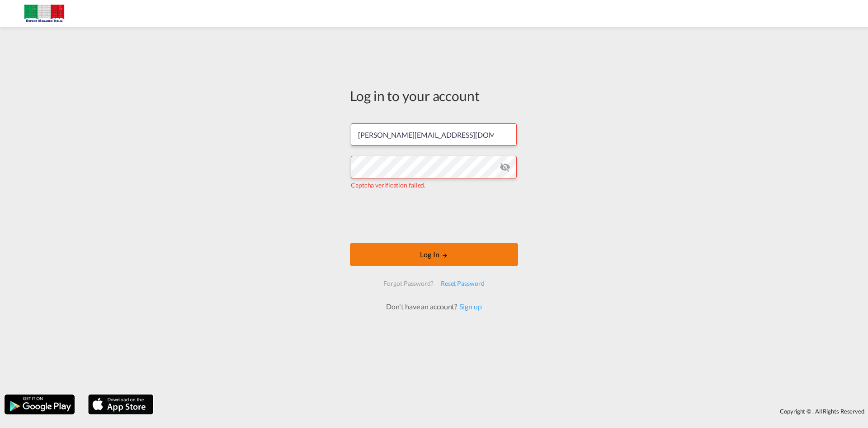 Image resolution: width=868 pixels, height=428 pixels. Describe the element at coordinates (505, 167) in the screenshot. I see `md-icon: icon-eye-off` at that location.